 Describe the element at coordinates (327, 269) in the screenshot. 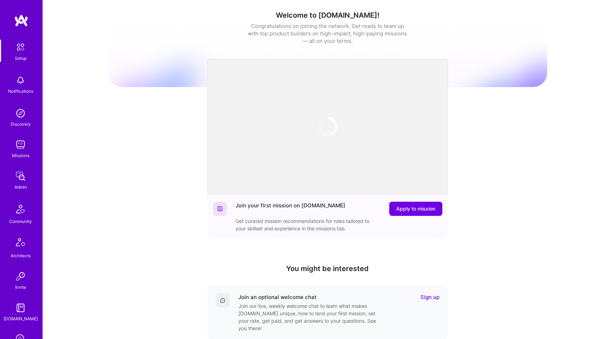

I see `h4: You might be interested` at that location.